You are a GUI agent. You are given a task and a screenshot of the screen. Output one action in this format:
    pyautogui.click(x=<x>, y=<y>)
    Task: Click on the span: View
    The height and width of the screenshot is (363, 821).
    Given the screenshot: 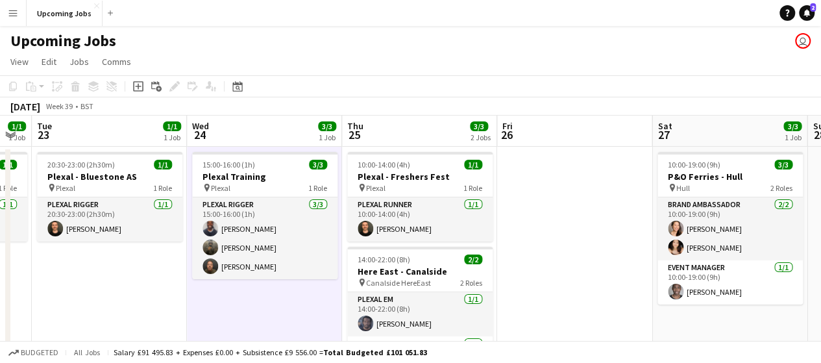 What is the action you would take?
    pyautogui.click(x=19, y=62)
    